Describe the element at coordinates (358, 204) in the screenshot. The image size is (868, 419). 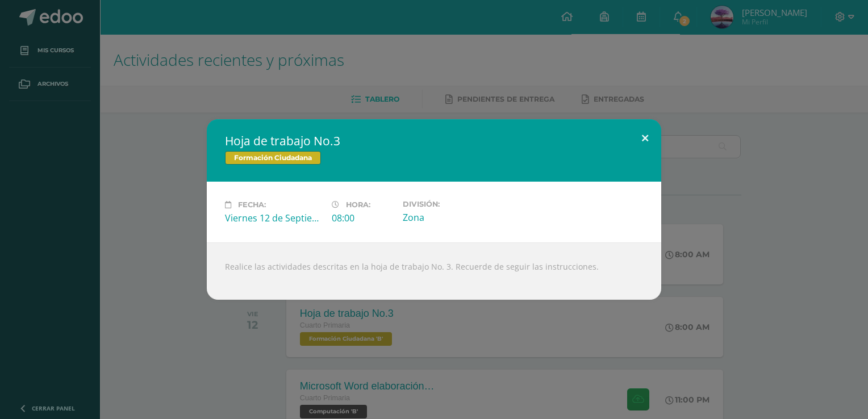
I see `span: Hora:` at that location.